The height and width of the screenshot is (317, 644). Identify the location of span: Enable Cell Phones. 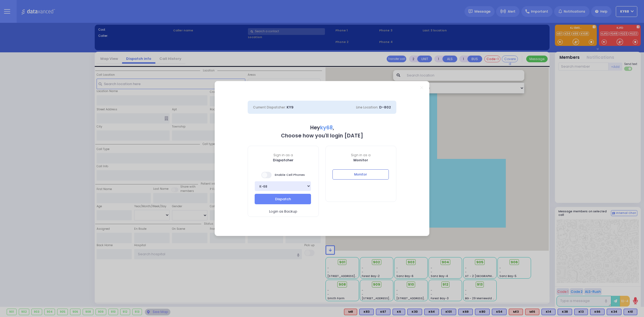
(283, 175).